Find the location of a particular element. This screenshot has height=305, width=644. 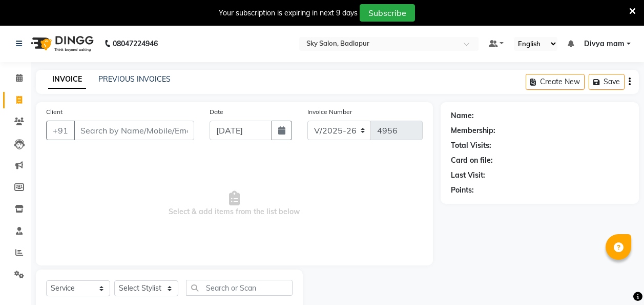

b: 08047224946 is located at coordinates (135, 43).